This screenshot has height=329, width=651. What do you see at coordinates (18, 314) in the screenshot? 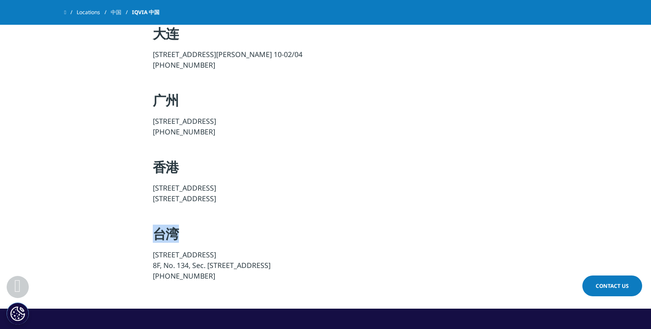
I see `button: Cookie Settings` at bounding box center [18, 314].